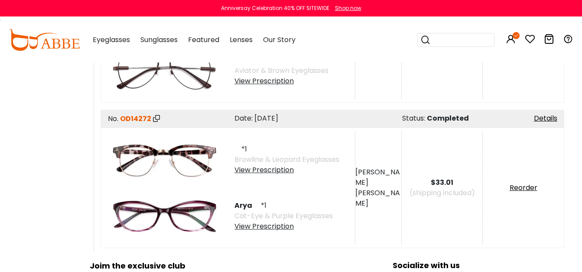 The image size is (582, 272). What do you see at coordinates (111, 39) in the screenshot?
I see `span: Eyeglasses` at bounding box center [111, 39].